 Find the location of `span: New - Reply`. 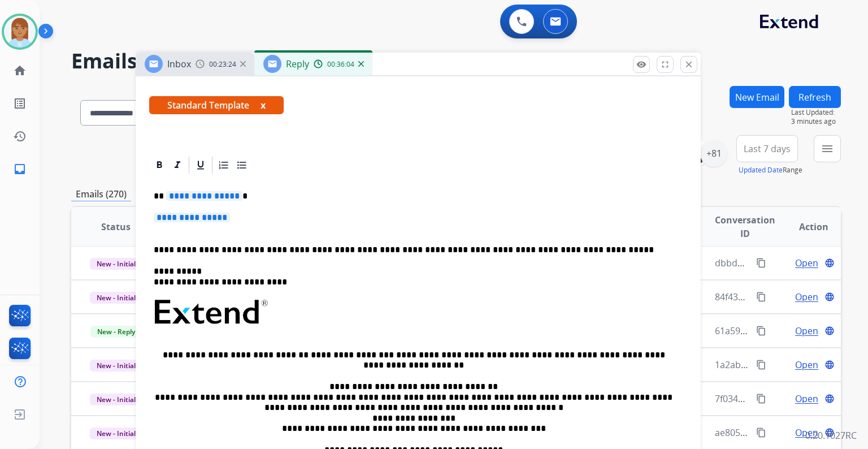

span: New - Reply is located at coordinates (116, 331).